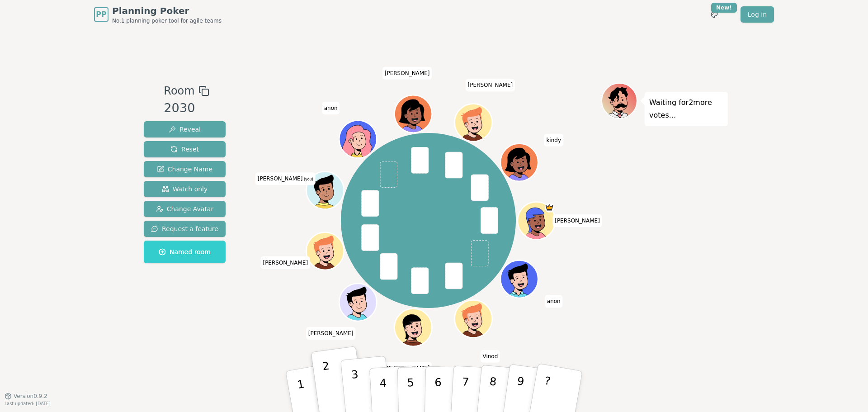 This screenshot has width=868, height=412. Describe the element at coordinates (184, 170) in the screenshot. I see `span: Change Name` at that location.